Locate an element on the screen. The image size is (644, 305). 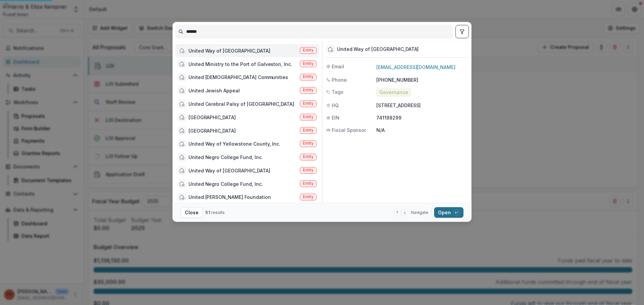
span: Tags is located at coordinates (337, 92).